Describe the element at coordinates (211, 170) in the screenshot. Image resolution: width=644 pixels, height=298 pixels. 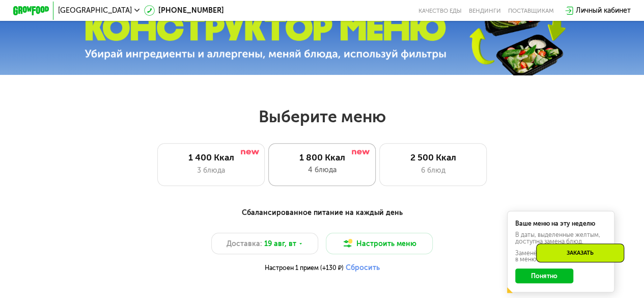
I see `div: 3 блюда` at that location.